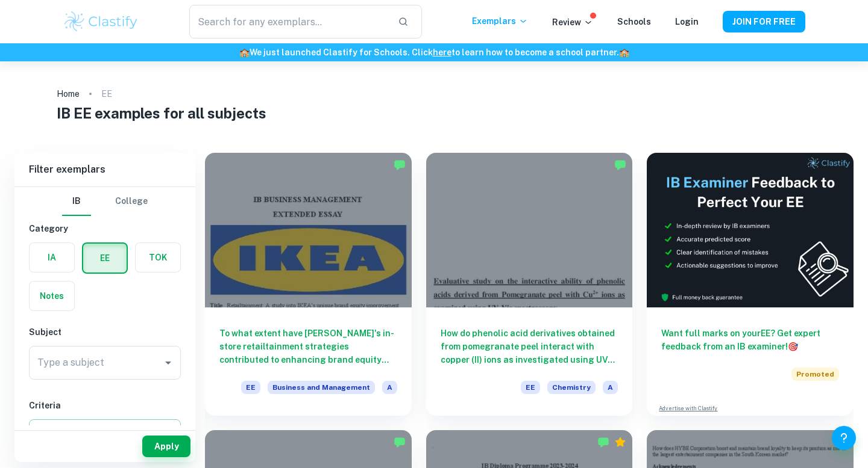  I want to click on a: Login, so click(686, 21).